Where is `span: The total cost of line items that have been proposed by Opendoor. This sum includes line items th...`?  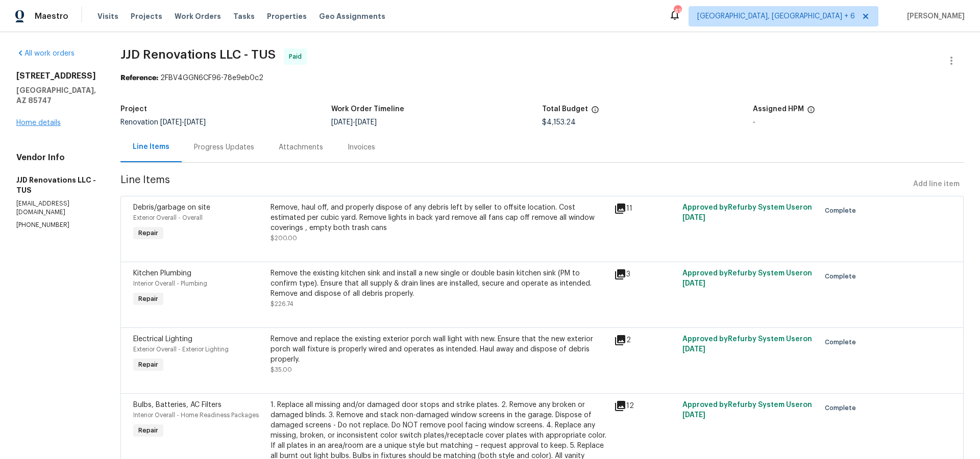 span: The total cost of line items that have been proposed by Opendoor. This sum includes line items th... is located at coordinates (595, 112).